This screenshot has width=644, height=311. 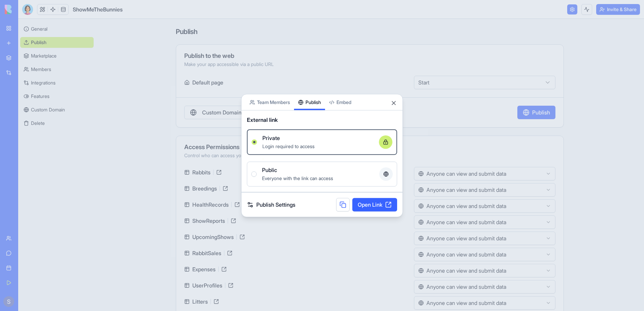 I want to click on button: PrivateLogin required to access, so click(x=254, y=142).